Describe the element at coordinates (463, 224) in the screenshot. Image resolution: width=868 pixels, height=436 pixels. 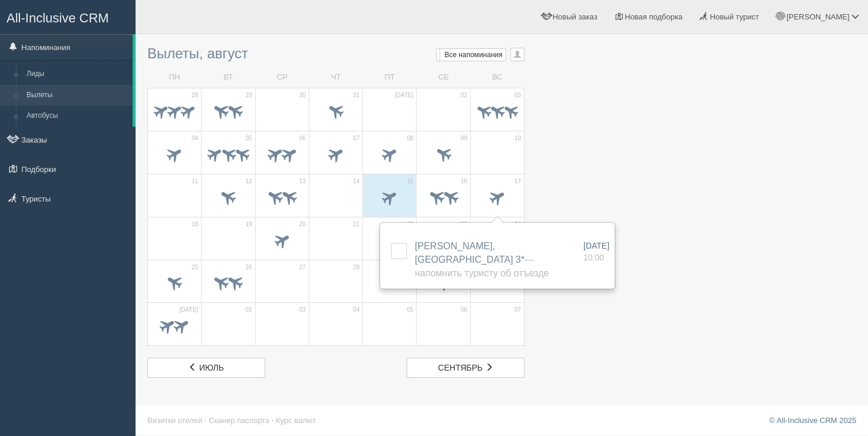
I see `span: 23` at that location.